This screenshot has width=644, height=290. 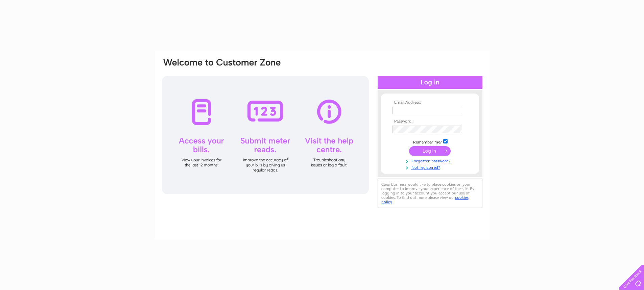 What do you see at coordinates (430, 193) in the screenshot?
I see `div: Clear Business would like to place cookies on your computer to improve your experience of the sit...` at bounding box center [430, 193].